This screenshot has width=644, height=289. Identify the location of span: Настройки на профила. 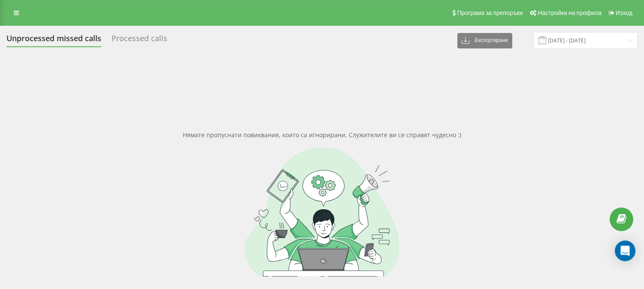
(569, 13).